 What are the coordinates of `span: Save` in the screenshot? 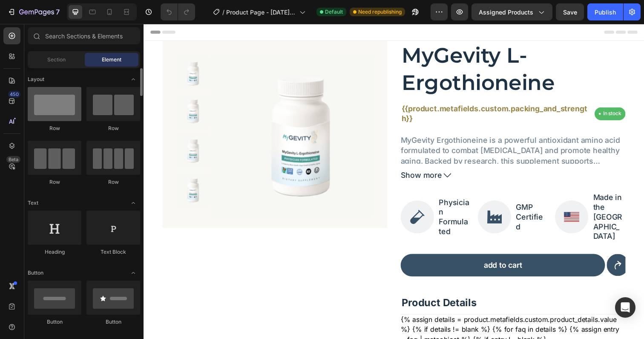 It's located at (570, 12).